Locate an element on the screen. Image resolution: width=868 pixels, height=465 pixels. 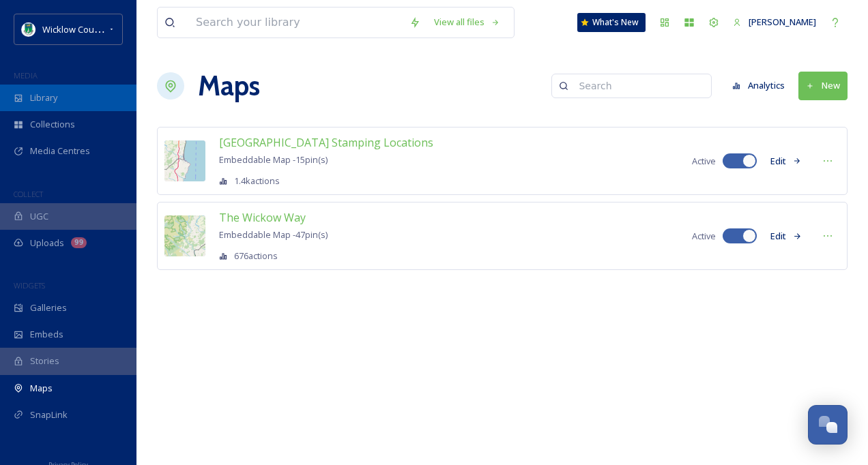
span: Maps is located at coordinates (41, 388).